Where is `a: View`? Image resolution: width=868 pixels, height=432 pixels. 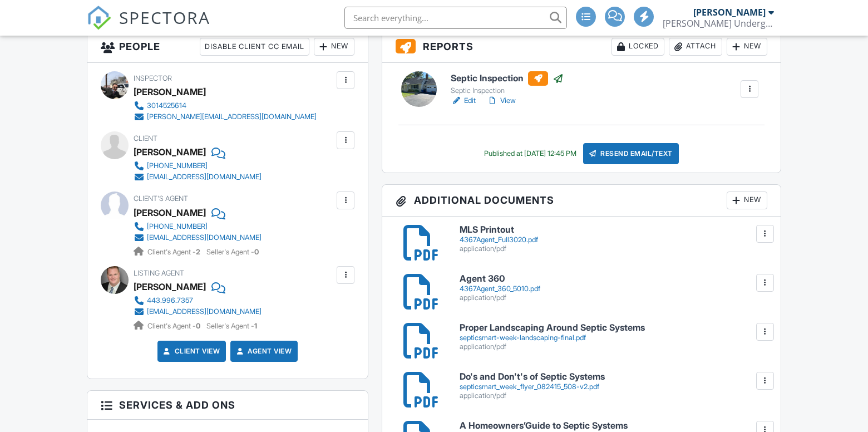
a: View is located at coordinates (501, 101).